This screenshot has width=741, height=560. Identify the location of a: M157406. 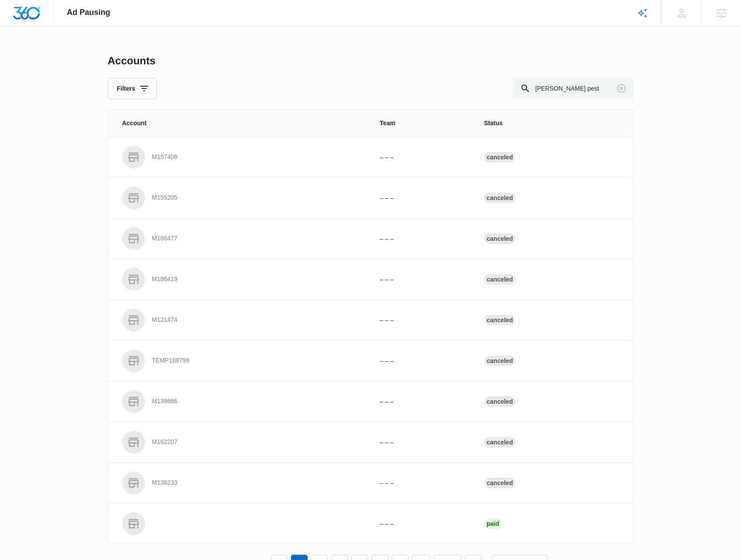
(240, 158).